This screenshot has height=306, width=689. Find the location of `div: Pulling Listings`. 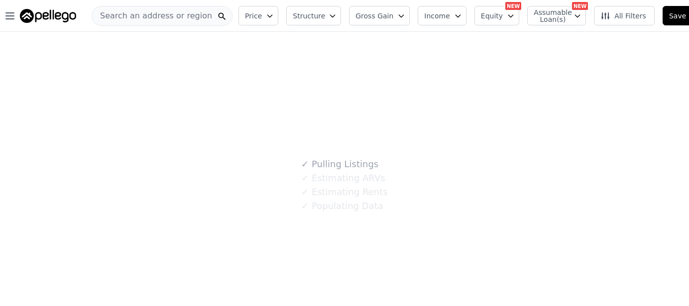

div: Pulling Listings is located at coordinates (339, 164).